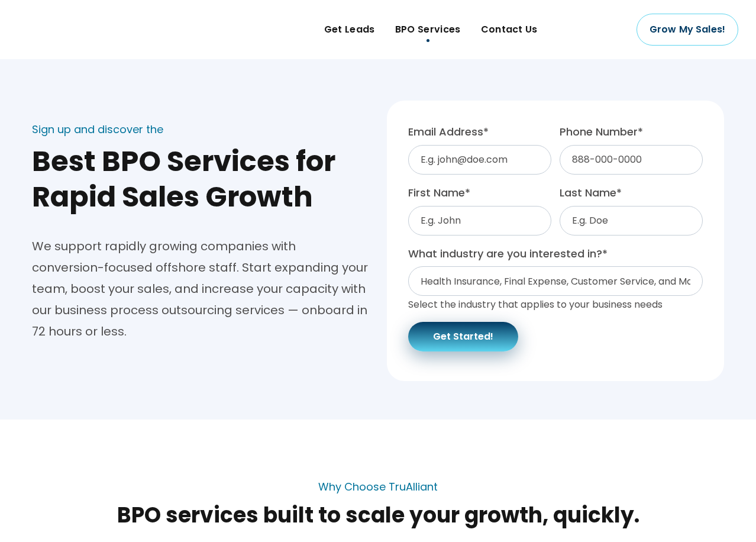  I want to click on span: Contact Us, so click(509, 30).